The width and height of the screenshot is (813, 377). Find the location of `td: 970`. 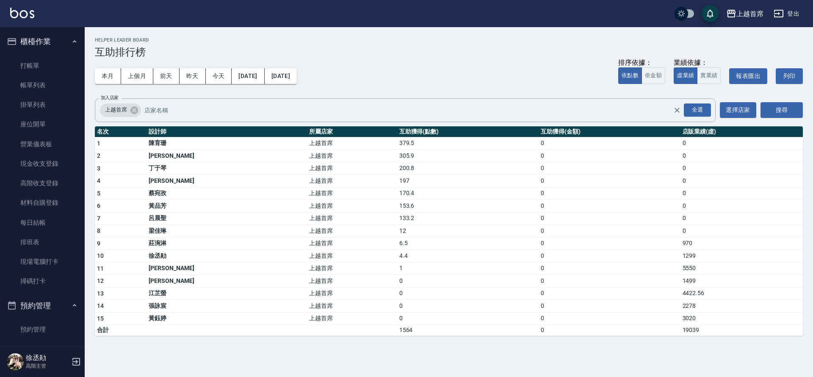

td: 970 is located at coordinates (742, 243).